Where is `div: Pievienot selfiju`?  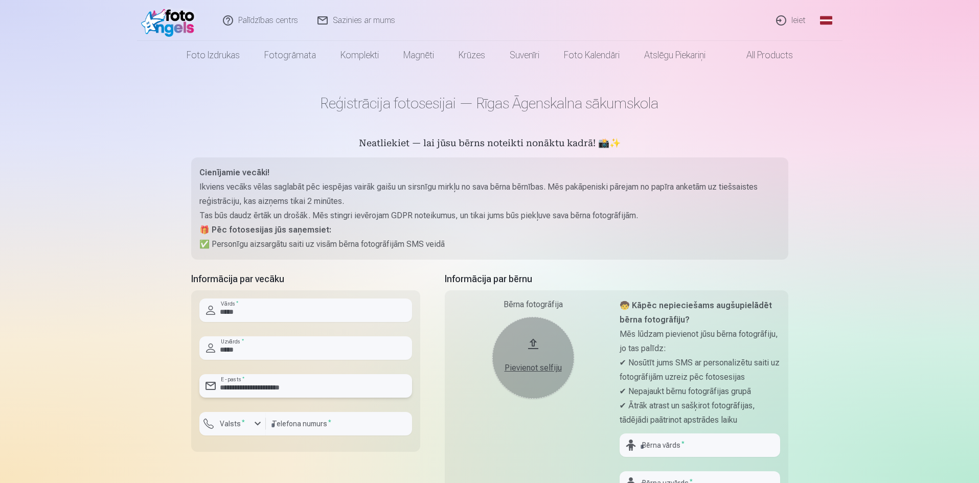
div: Pievienot selfiju is located at coordinates (533, 368).